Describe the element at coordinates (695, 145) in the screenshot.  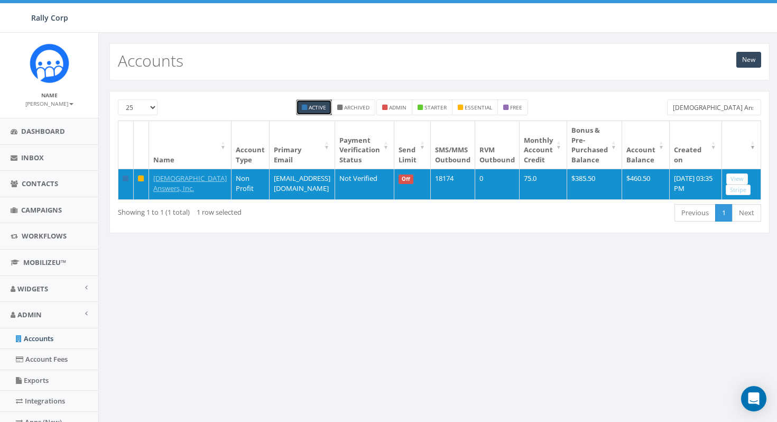
I see `th: Created on: activate to sort column ascending` at that location.